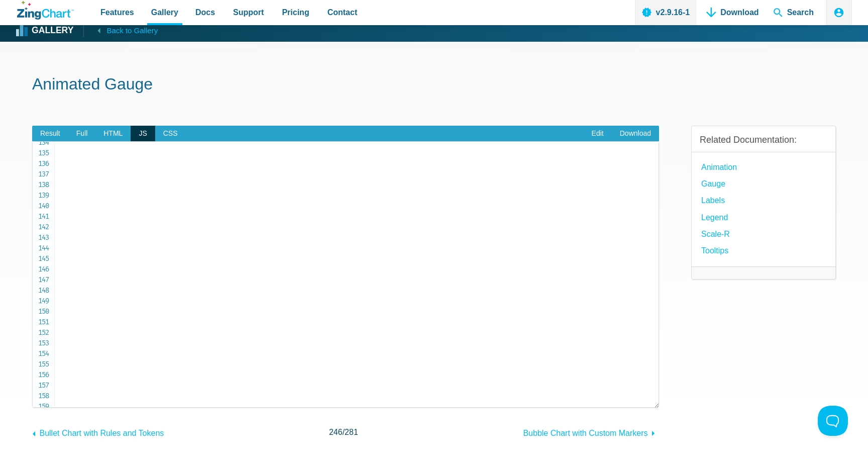 The height and width of the screenshot is (456, 868). Describe the element at coordinates (719, 167) in the screenshot. I see `a: Animation` at that location.